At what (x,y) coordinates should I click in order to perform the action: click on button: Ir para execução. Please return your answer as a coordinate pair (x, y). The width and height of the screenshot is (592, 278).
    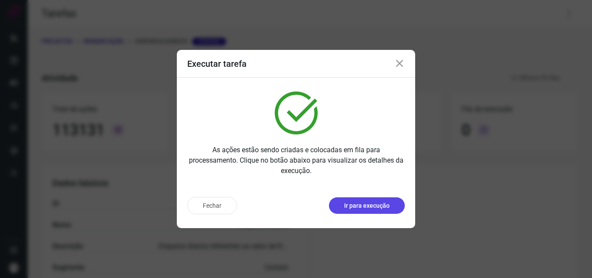
    Looking at the image, I should click on (367, 206).